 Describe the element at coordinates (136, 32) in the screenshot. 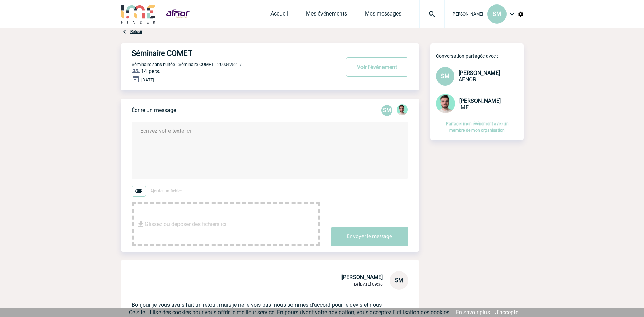

I see `a: Retour` at that location.